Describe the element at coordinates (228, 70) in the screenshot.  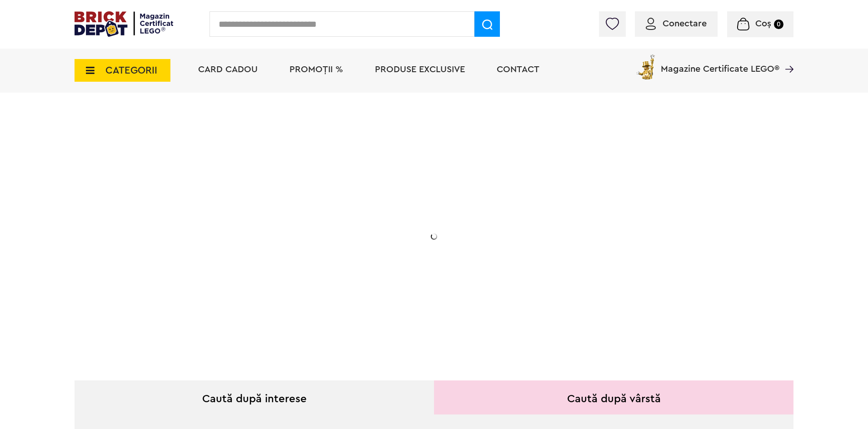
I see `span: Card Cadou` at that location.